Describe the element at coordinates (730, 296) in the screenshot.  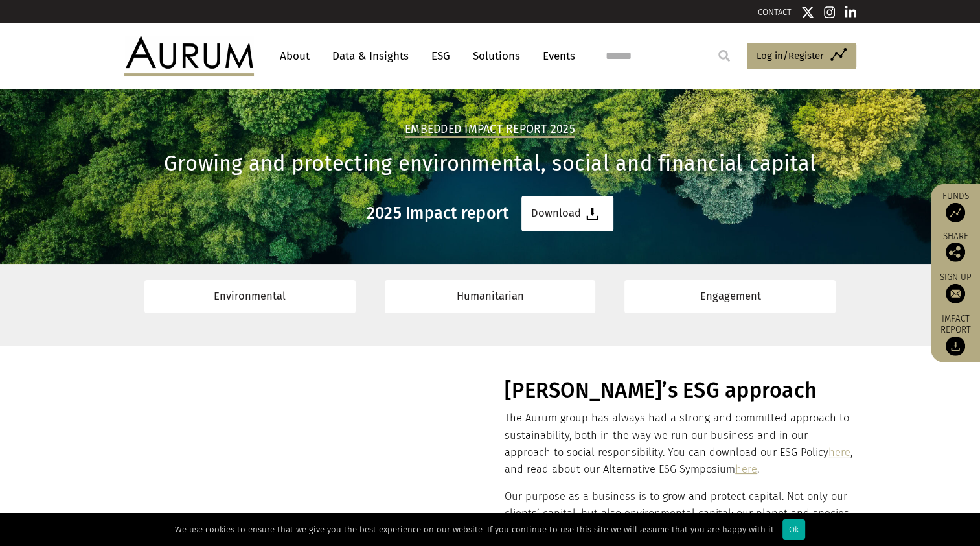
I see `a: Engagement` at that location.